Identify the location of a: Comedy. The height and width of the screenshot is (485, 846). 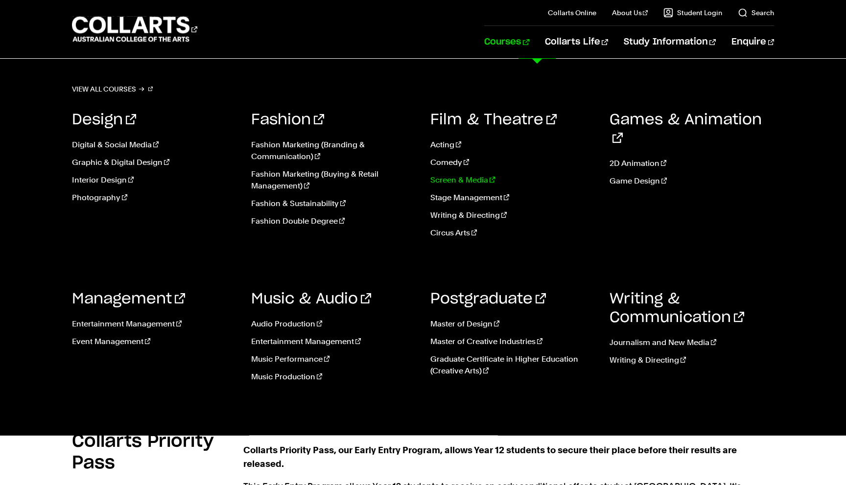
(513, 163).